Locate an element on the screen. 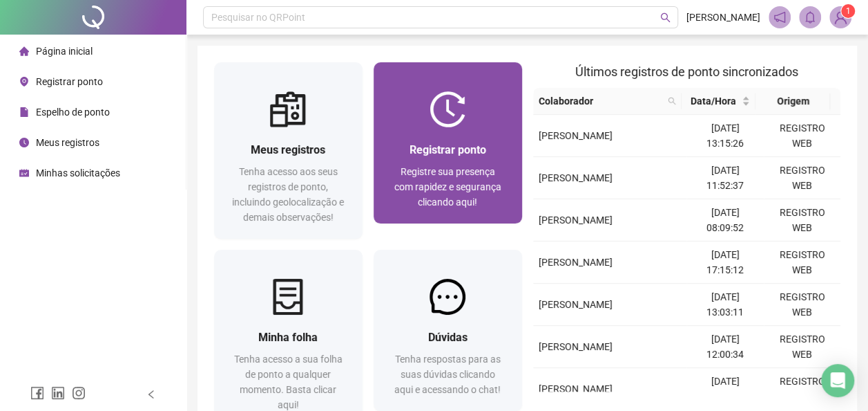 The image size is (868, 411). span: Data/Hora is located at coordinates (714, 101).